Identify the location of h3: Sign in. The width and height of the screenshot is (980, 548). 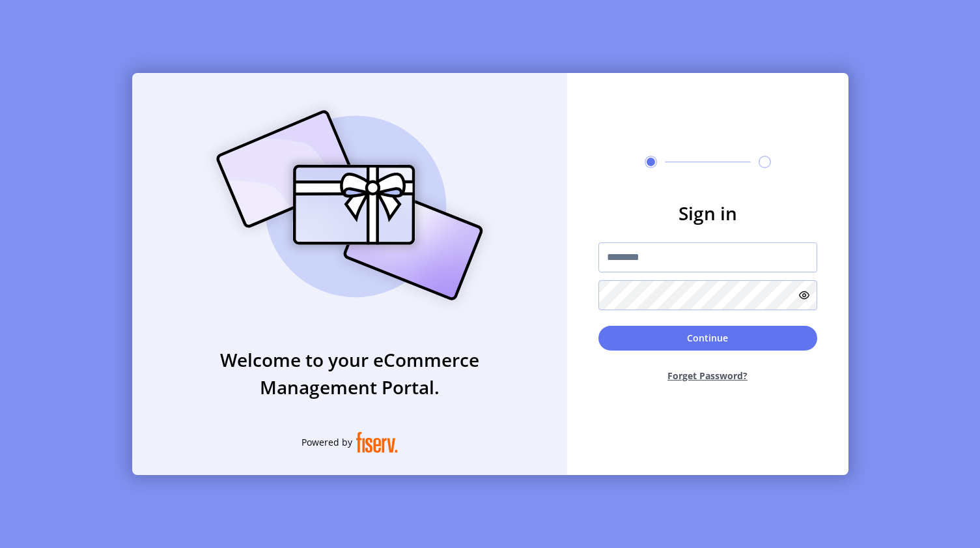
(708, 213).